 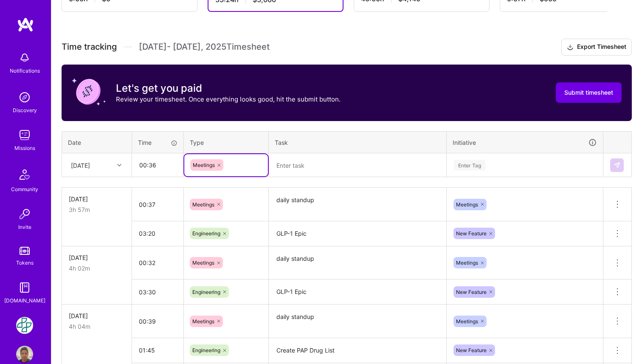 What do you see at coordinates (97, 326) in the screenshot?
I see `div: 4h 04m` at bounding box center [97, 326].